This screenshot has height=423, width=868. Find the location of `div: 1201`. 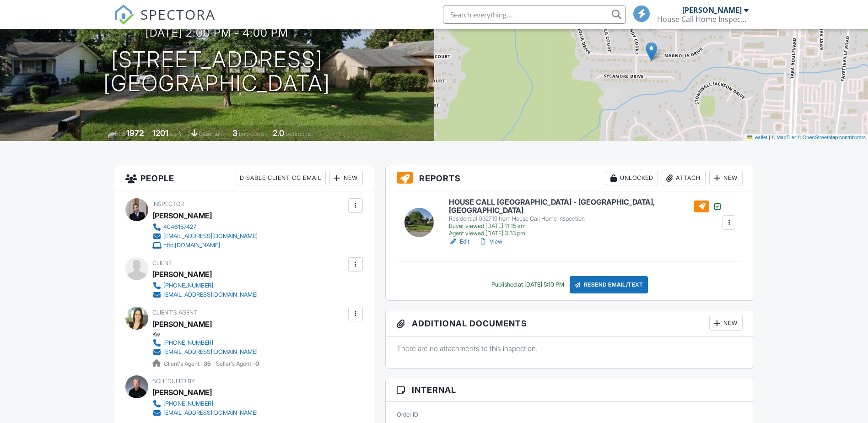

div: 1201 is located at coordinates (160, 132).